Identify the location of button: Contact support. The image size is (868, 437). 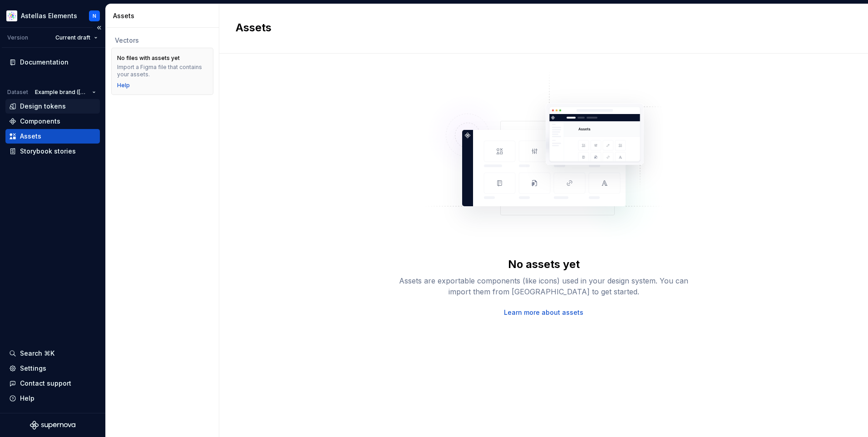
(53, 383).